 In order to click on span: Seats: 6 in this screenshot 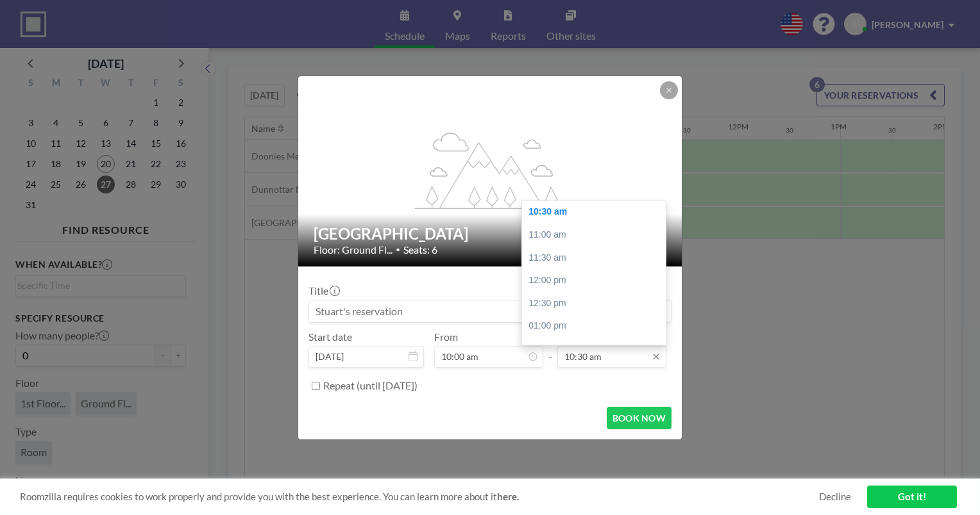, I will do `click(420, 249)`.